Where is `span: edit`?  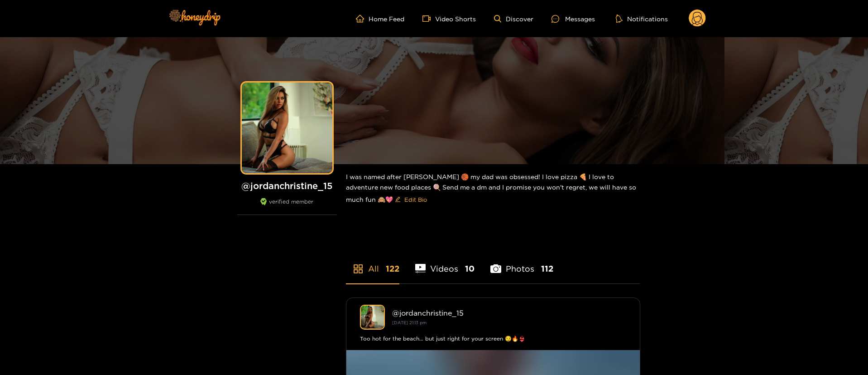 span: edit is located at coordinates (397, 199).